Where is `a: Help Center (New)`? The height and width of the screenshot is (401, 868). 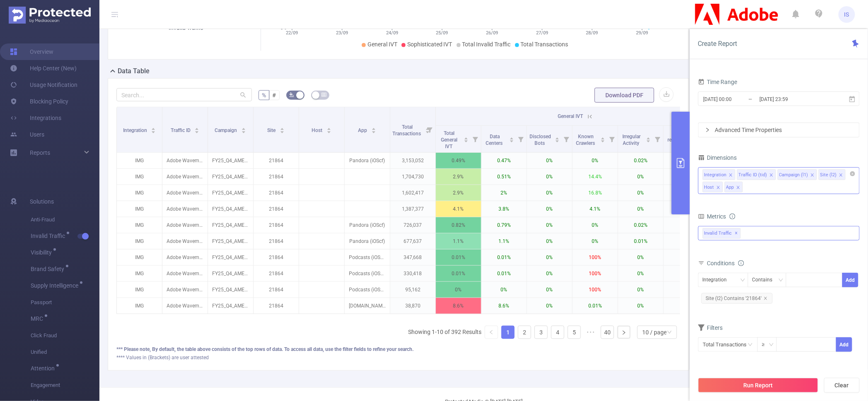 a: Help Center (New) is located at coordinates (43, 68).